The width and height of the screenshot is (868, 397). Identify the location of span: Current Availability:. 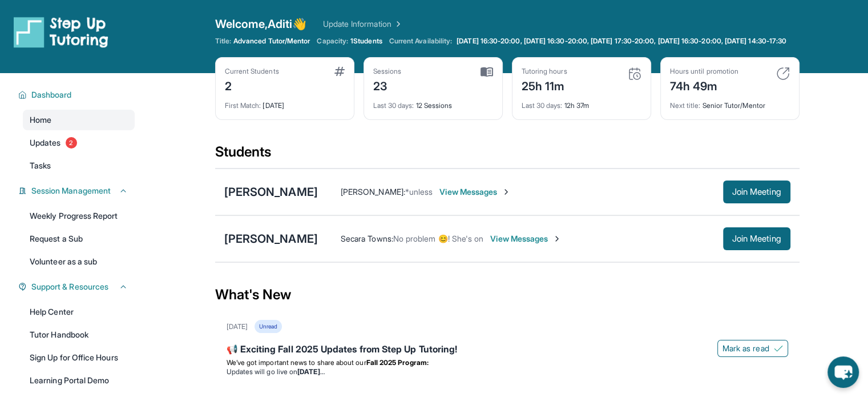
(421, 41).